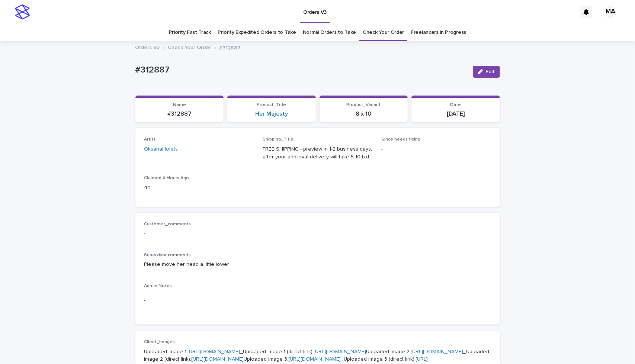 The height and width of the screenshot is (364, 635). I want to click on a: Freelancers in Progress, so click(438, 32).